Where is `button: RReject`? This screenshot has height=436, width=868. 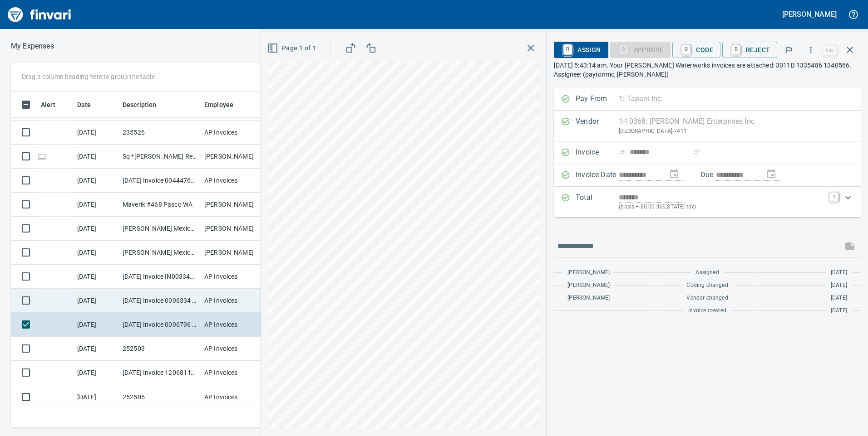 button: RReject is located at coordinates (750, 50).